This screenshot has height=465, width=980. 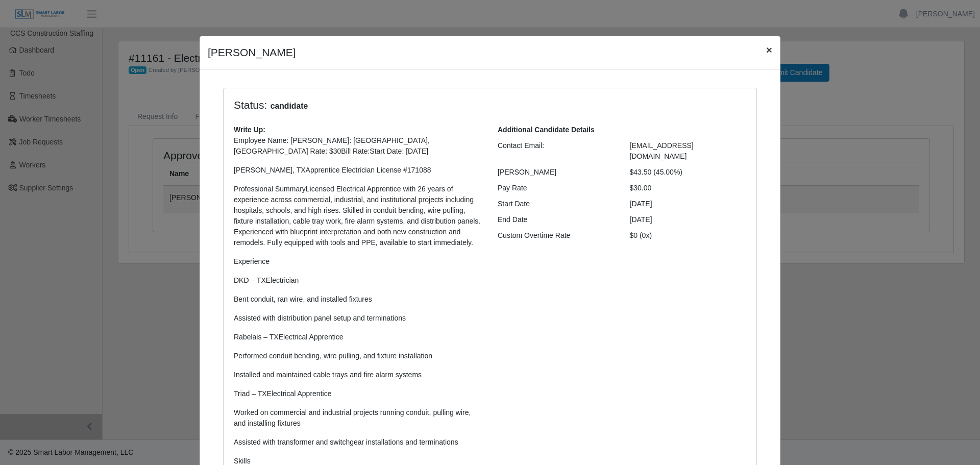 What do you see at coordinates (358, 280) in the screenshot?
I see `p: DKD – TXElectrician` at bounding box center [358, 280].